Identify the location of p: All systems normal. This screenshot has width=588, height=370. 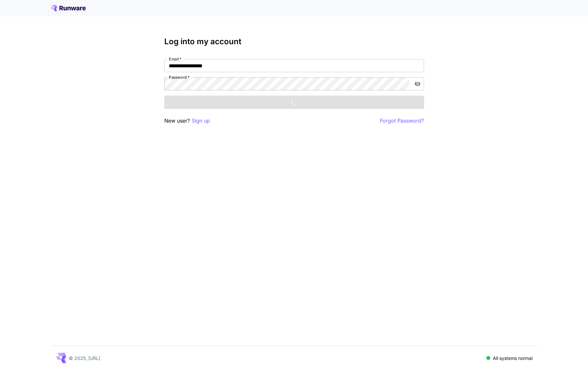
(513, 358).